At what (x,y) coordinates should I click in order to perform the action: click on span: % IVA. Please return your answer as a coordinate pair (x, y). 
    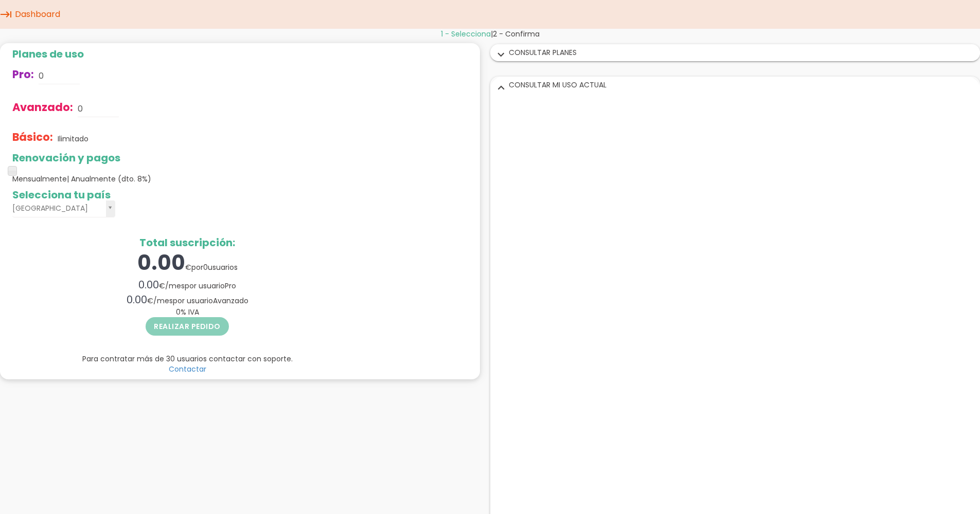
    Looking at the image, I should click on (187, 312).